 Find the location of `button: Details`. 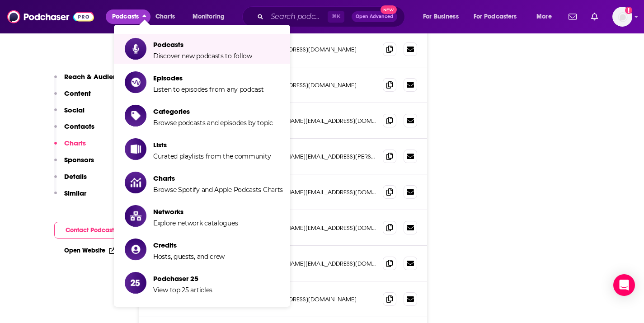

button: Details is located at coordinates (70, 180).